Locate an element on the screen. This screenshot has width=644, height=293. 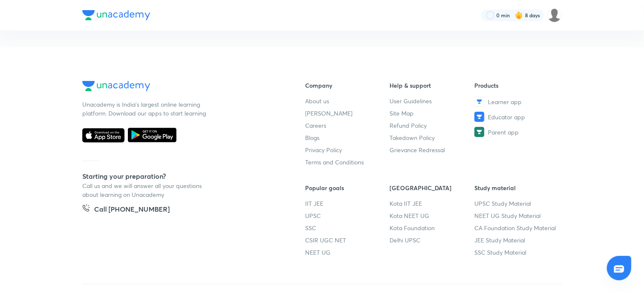
h6: Help & support is located at coordinates (432, 85).